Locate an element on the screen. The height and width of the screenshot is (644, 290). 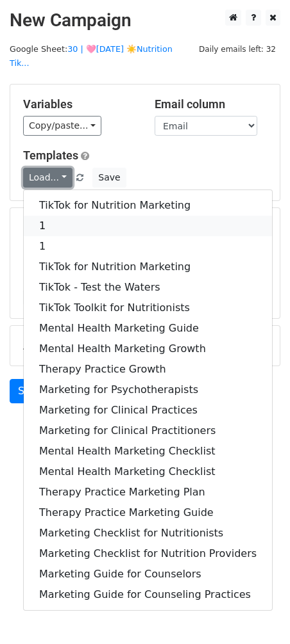
a: Mental Health Marketing Guide is located at coordinates (147, 329).